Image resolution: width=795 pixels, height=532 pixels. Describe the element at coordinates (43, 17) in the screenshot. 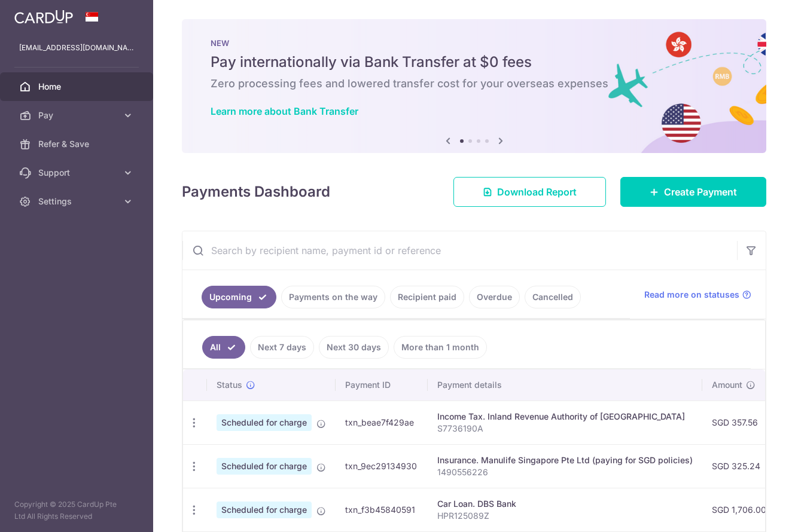

I see `img: CardUp` at that location.